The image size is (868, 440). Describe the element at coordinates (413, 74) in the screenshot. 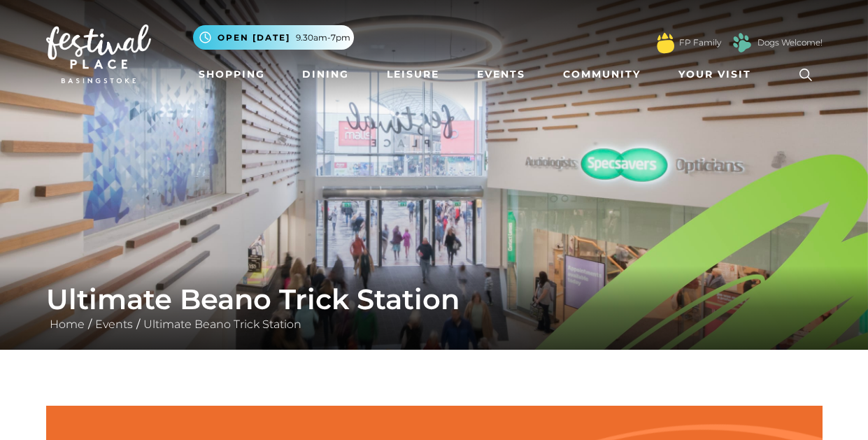

I see `a: Leisure` at that location.